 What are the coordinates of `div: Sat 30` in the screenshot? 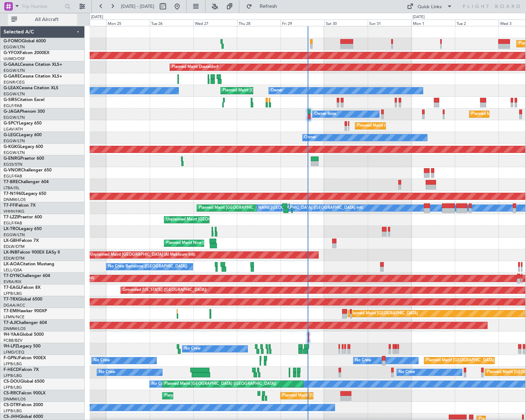 It's located at (346, 23).